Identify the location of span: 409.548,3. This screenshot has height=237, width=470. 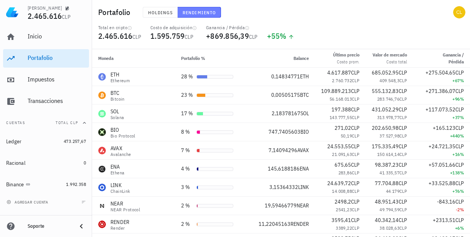
(390, 80).